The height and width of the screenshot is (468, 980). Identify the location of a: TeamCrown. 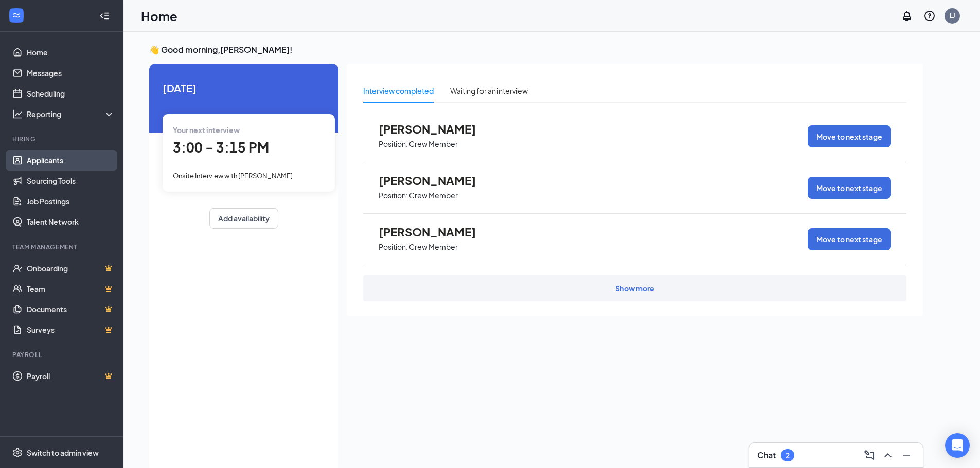
(70, 289).